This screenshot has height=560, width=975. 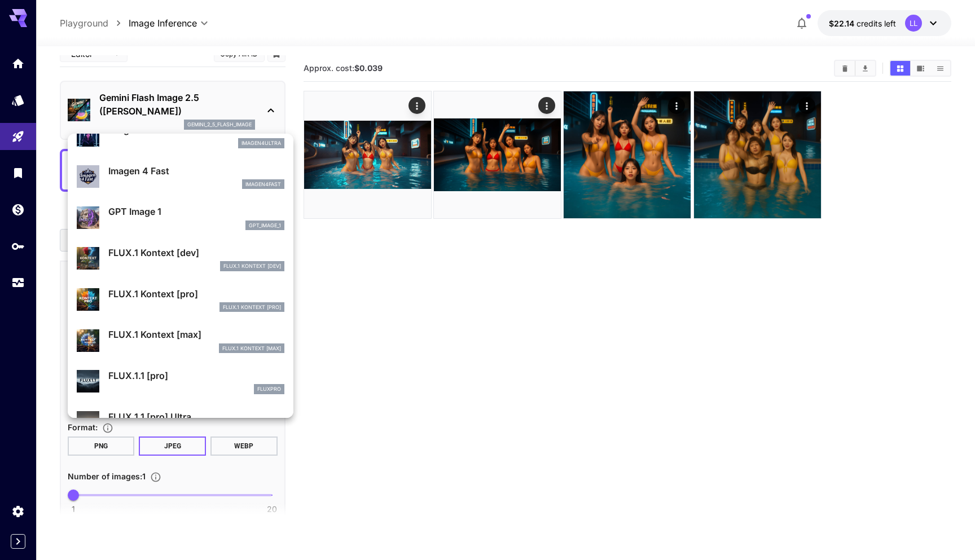 I want to click on p: fluxpro, so click(x=269, y=389).